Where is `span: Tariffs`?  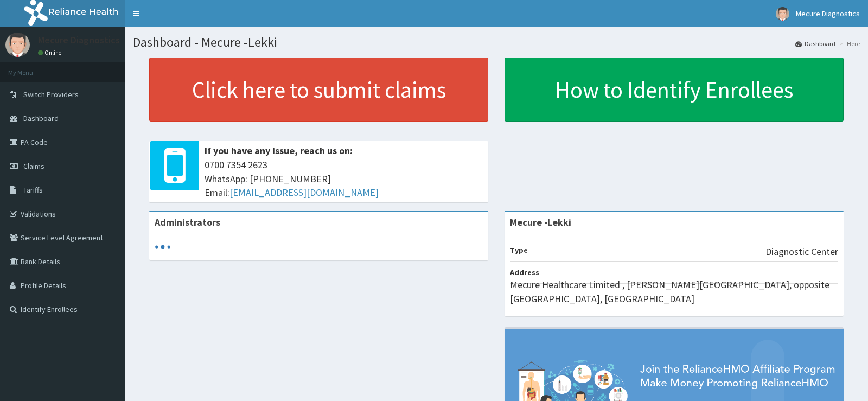 span: Tariffs is located at coordinates (33, 190).